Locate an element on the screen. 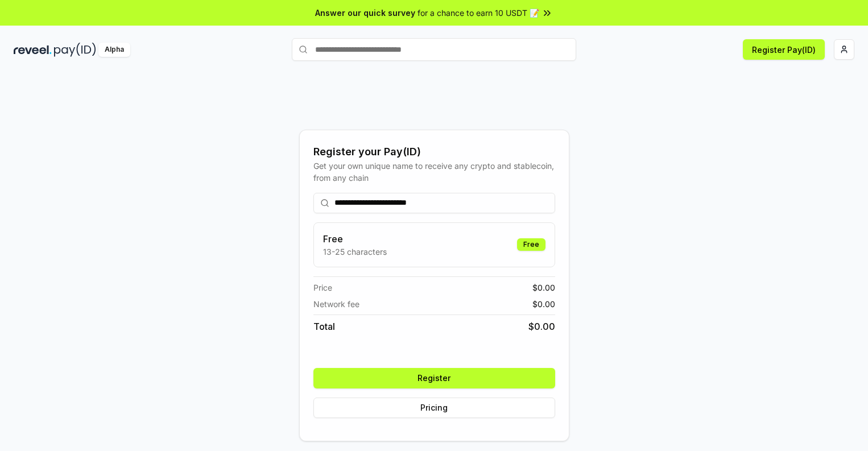  span: for a chance to earn 10 USDT 📝 is located at coordinates (479, 13).